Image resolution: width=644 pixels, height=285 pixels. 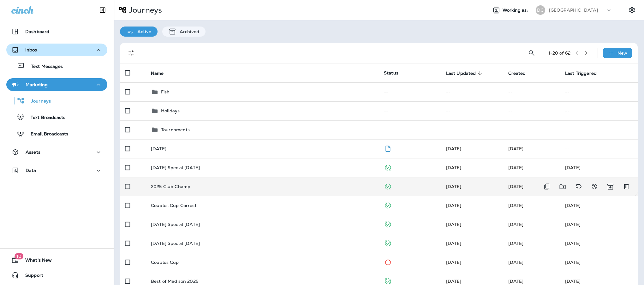 I want to click on button: Delete, so click(x=627, y=186).